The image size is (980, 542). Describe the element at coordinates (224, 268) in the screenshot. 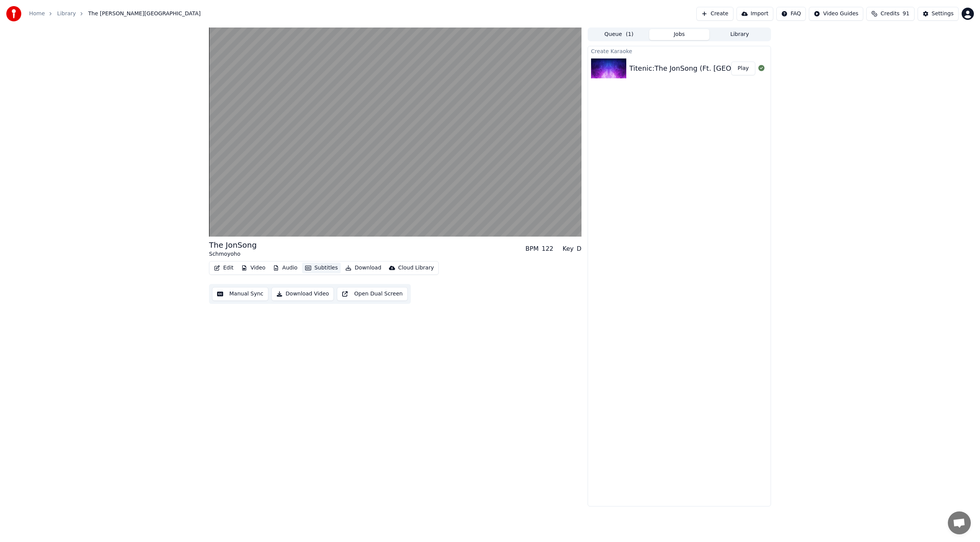

I see `button: Edit` at that location.